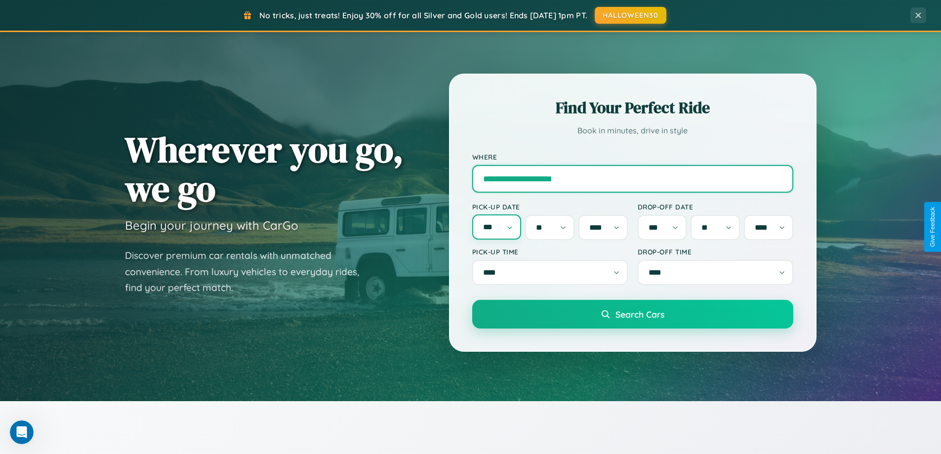 The image size is (941, 454). I want to click on label: Pick-up Time, so click(550, 251).